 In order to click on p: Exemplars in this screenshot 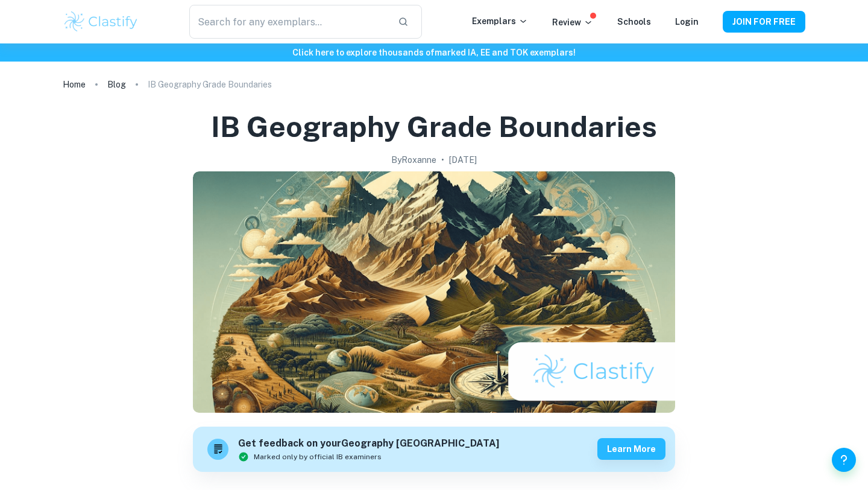, I will do `click(500, 21)`.